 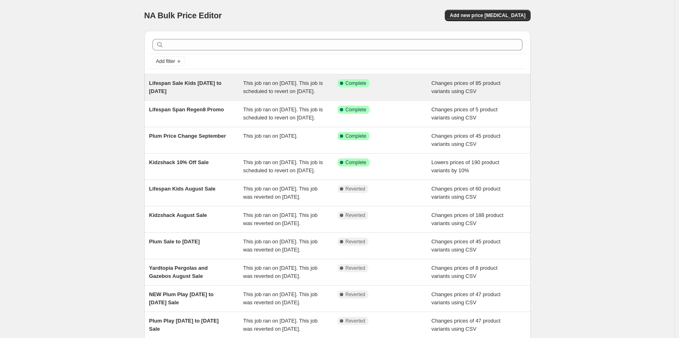 What do you see at coordinates (465, 166) in the screenshot?
I see `span: Lowers prices of 190 product variants by 10%` at bounding box center [465, 166].